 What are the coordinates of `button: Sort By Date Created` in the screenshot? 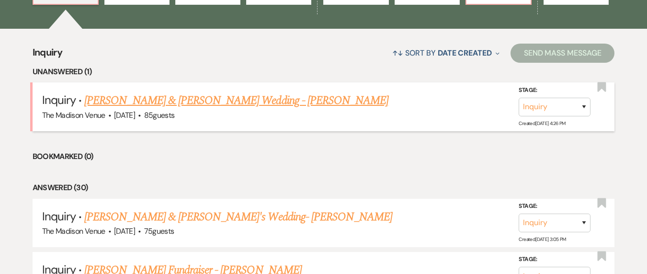 It's located at (446, 53).